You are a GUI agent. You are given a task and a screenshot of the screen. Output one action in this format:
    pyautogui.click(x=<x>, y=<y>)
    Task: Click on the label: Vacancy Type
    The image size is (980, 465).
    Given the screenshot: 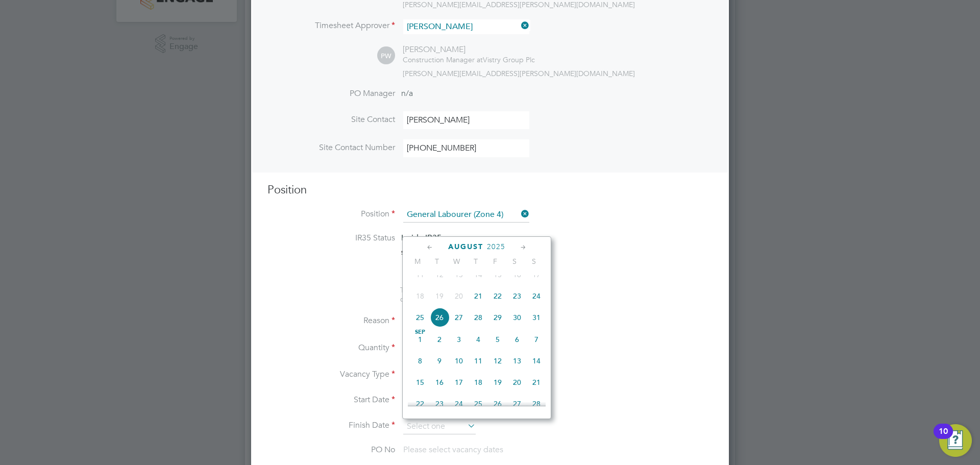 What is the action you would take?
    pyautogui.click(x=331, y=374)
    